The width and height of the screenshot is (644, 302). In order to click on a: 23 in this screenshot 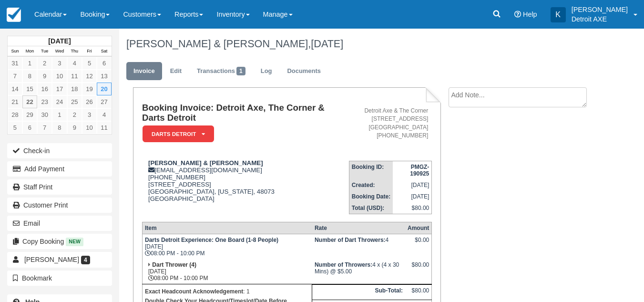, I will do `click(44, 101)`.